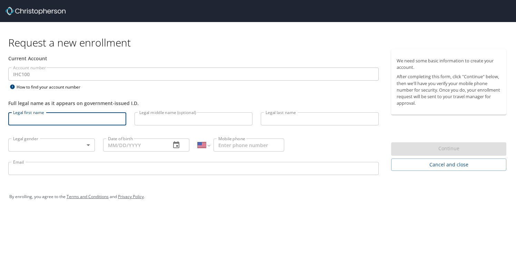 The width and height of the screenshot is (516, 267). What do you see at coordinates (51, 87) in the screenshot?
I see `div: How to find your account number` at bounding box center [51, 87].